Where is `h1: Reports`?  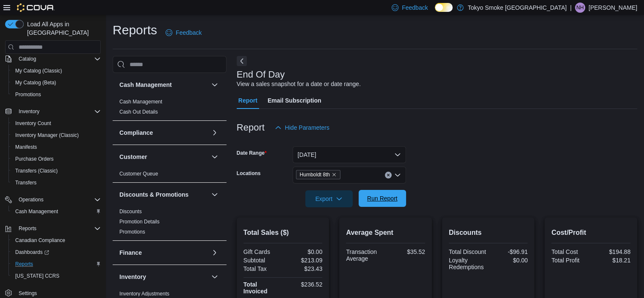
h1: Reports is located at coordinates (135, 30).